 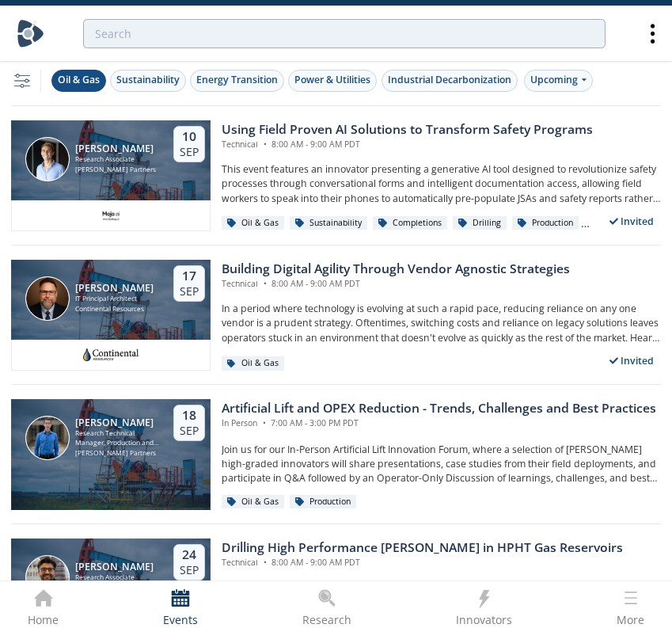 I want to click on div: IT Principal Architect, so click(x=114, y=298).